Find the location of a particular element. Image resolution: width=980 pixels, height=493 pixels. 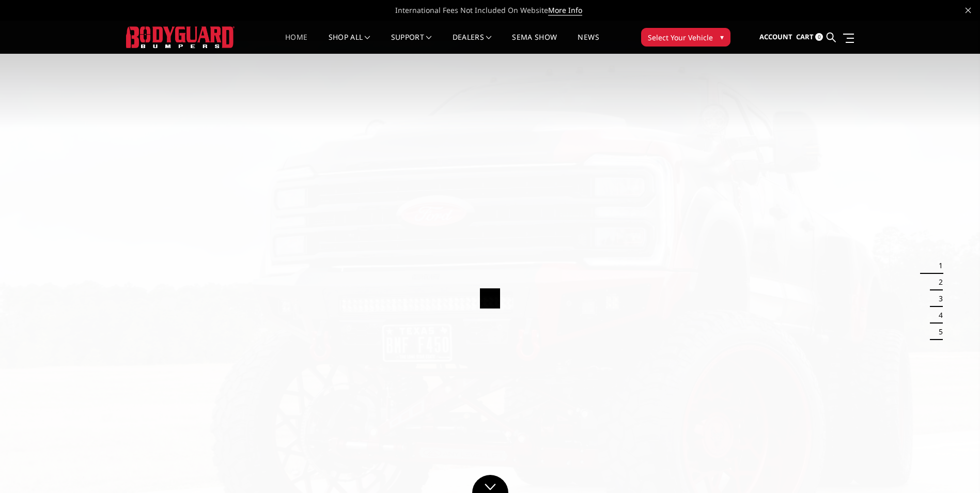

a: Cart 0 is located at coordinates (809, 37).